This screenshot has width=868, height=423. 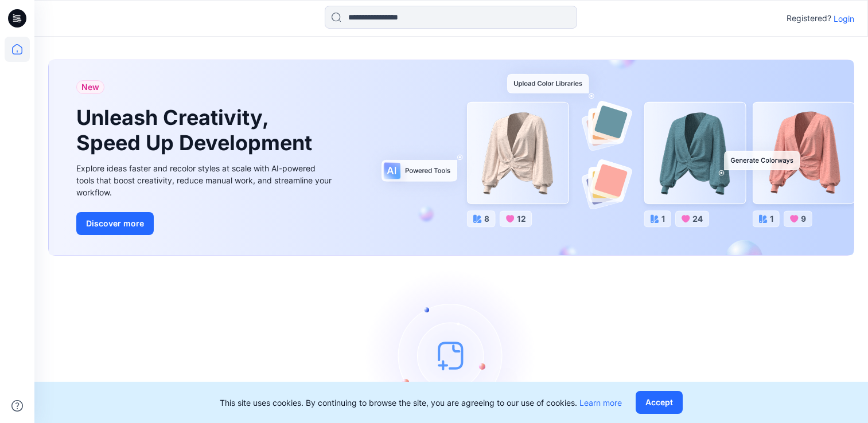 I want to click on button: Discover more, so click(x=115, y=223).